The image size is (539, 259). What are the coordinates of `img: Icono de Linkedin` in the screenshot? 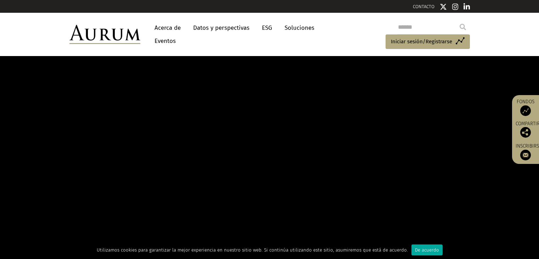 It's located at (467, 7).